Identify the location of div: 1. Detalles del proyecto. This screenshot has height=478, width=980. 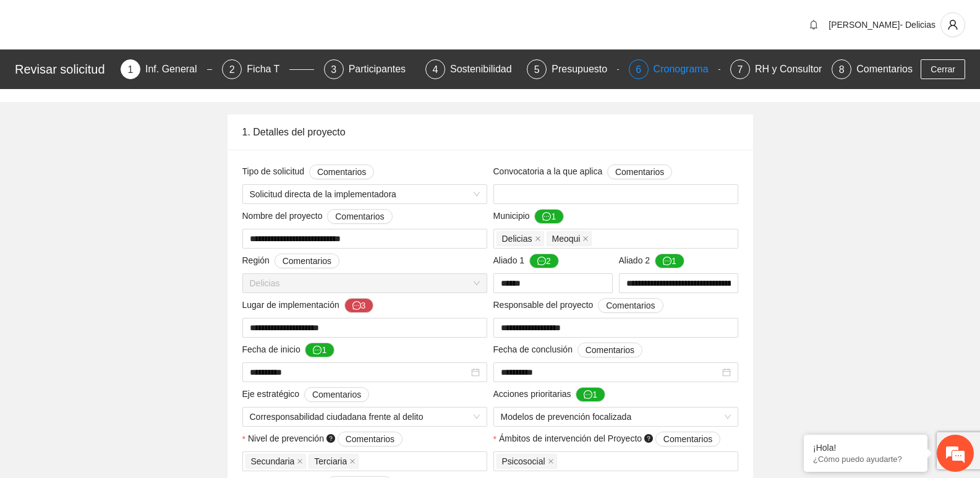
(490, 132).